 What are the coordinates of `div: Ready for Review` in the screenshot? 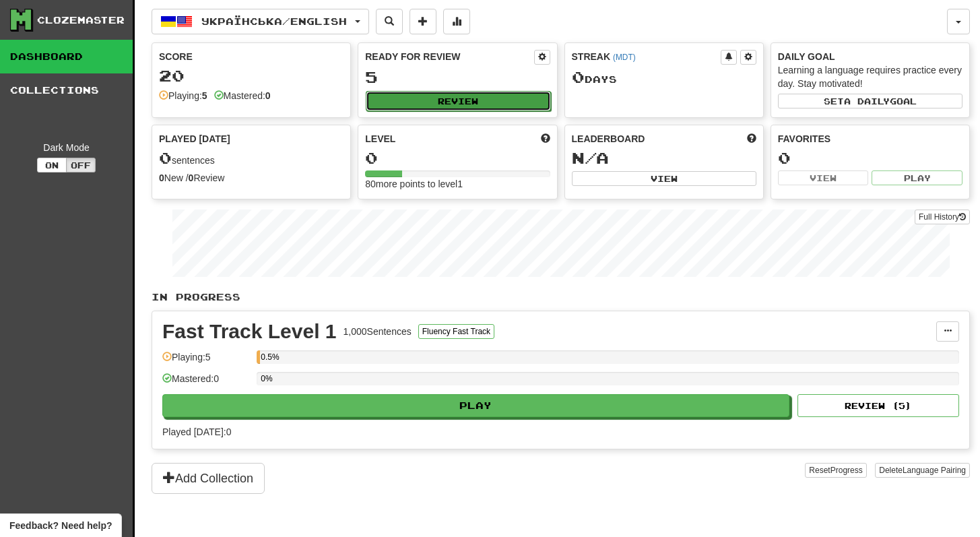 It's located at (449, 57).